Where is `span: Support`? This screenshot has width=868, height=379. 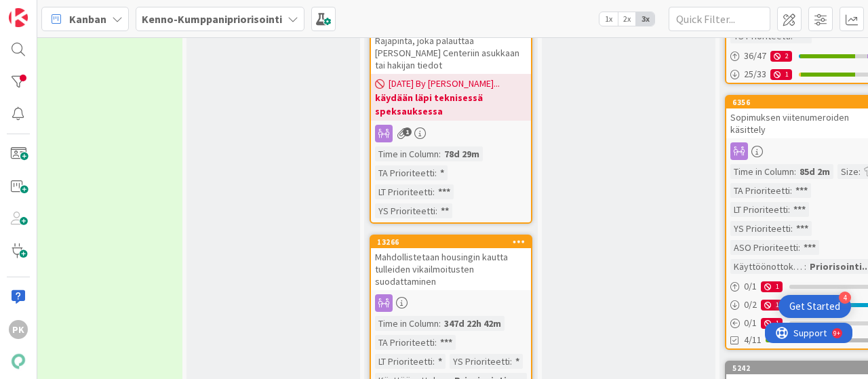 span: Support is located at coordinates (44, 10).